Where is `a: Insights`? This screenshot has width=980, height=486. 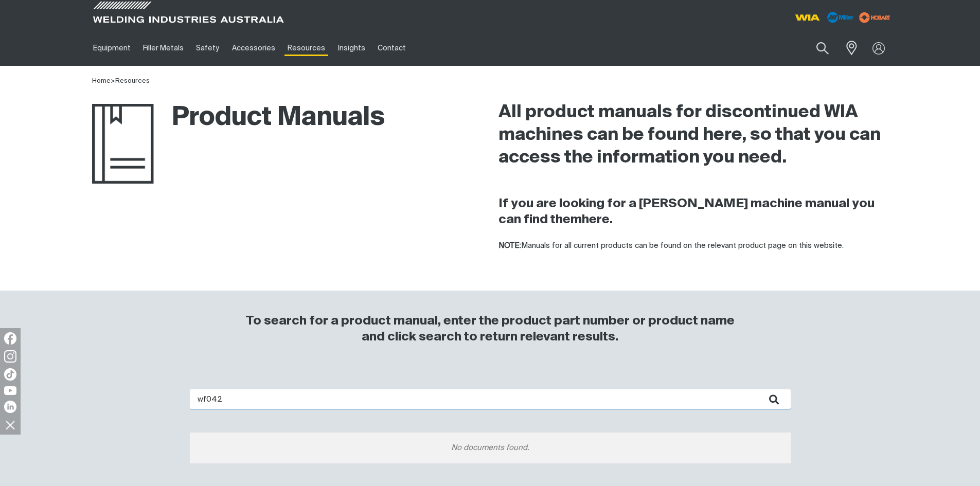 a: Insights is located at coordinates (351, 48).